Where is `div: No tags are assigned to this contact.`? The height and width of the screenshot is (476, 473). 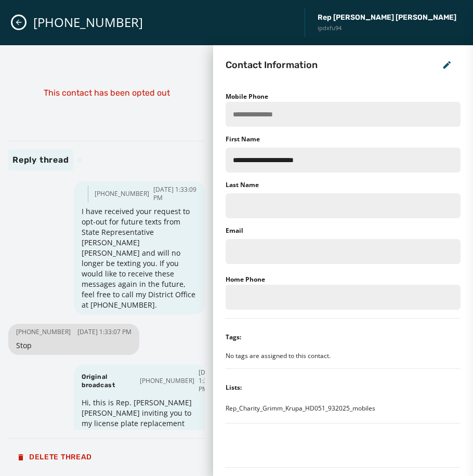 div: No tags are assigned to this contact. is located at coordinates (343, 356).